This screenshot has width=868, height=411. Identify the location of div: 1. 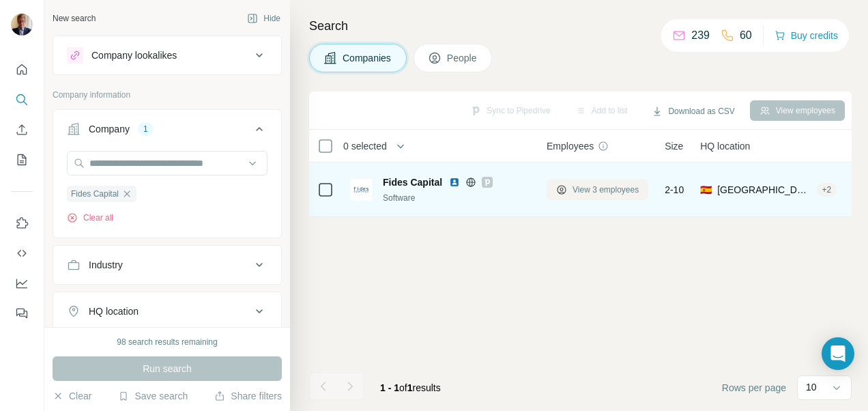
(146, 129).